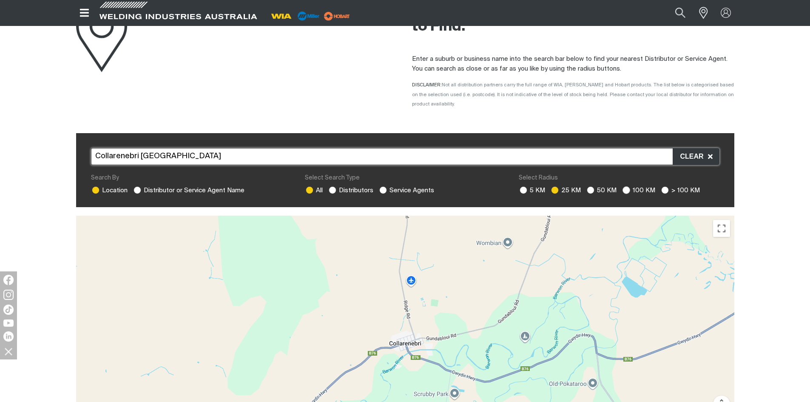  Describe the element at coordinates (572, 94) in the screenshot. I see `span: DISCLAIMER:` at that location.